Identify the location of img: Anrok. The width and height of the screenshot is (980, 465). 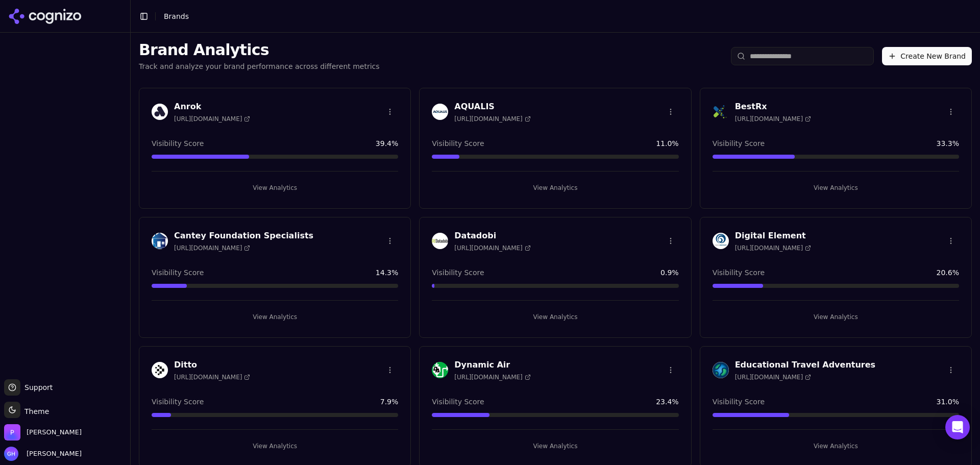
(159, 111).